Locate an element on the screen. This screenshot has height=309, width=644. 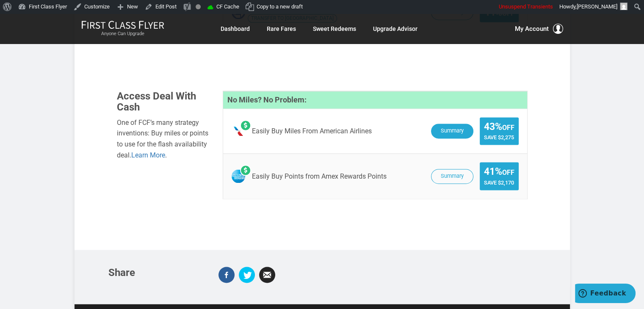
span: 43% is located at coordinates (499, 127).